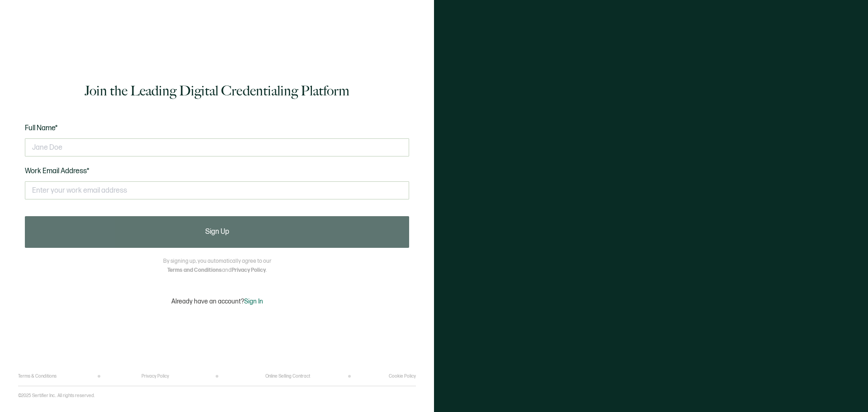 This screenshot has width=868, height=412. Describe the element at coordinates (217, 301) in the screenshot. I see `p: Already have an account?` at that location.